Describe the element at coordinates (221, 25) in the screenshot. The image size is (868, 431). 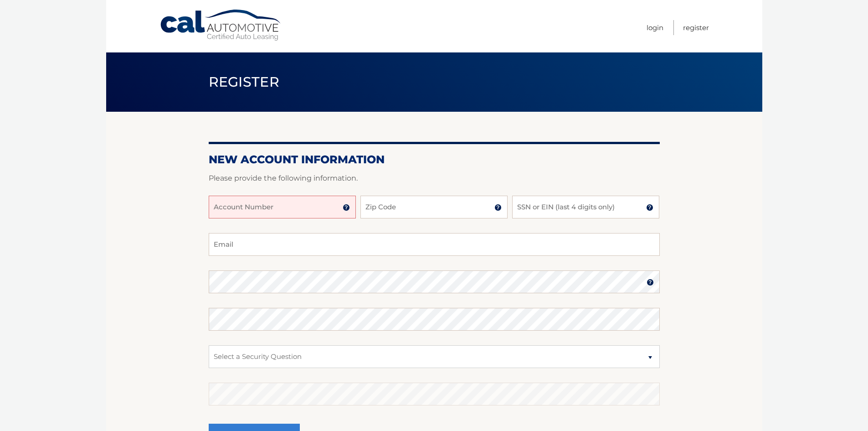
I see `a: Cal Automotive` at that location.